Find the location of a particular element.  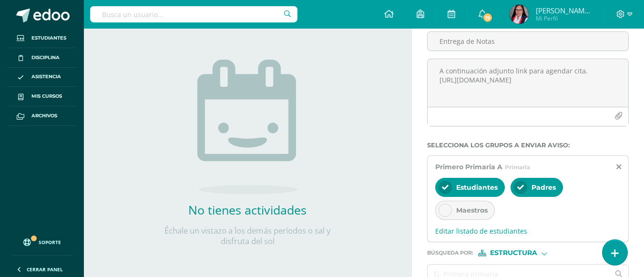

h2: No tienes actividades is located at coordinates (248, 210).